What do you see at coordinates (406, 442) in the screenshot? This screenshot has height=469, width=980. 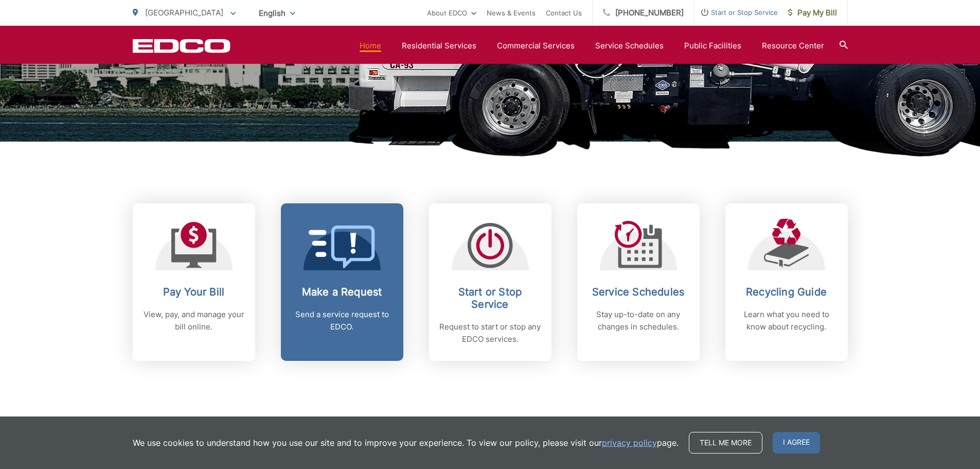 I see `p: We use cookies to understand how you use our site and to improve your experience. To view our pol...` at bounding box center [406, 442].